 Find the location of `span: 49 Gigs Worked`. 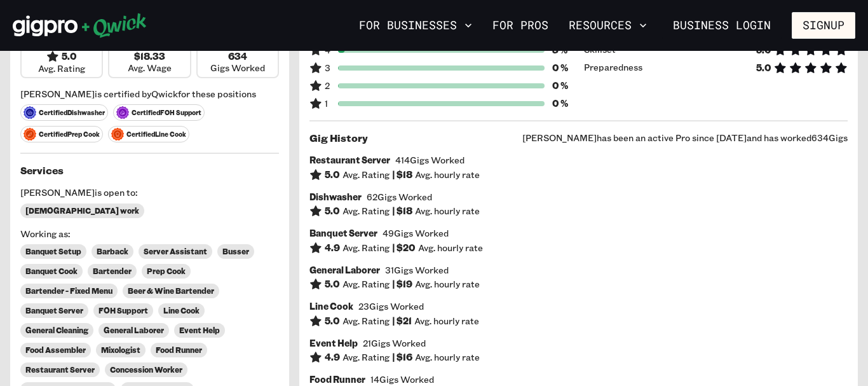

span: 49 Gigs Worked is located at coordinates (416, 233).